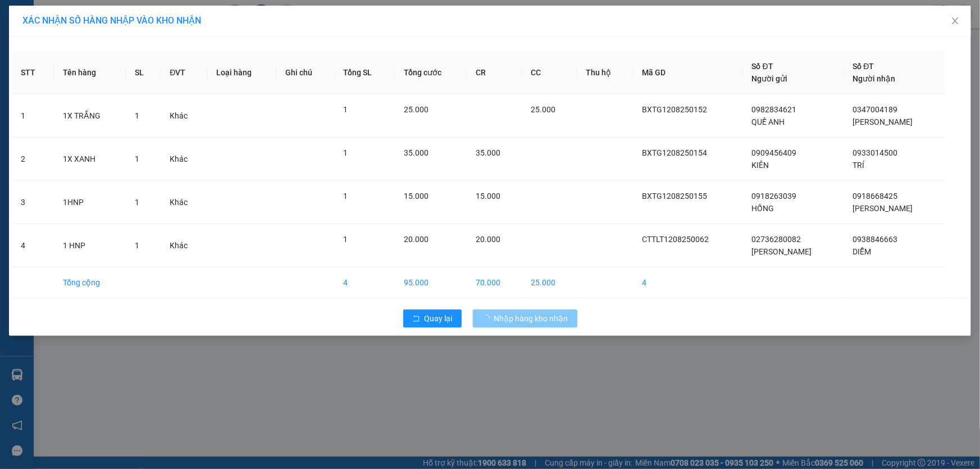 This screenshot has height=469, width=980. I want to click on button: Nhập hàng kho nhận, so click(525, 319).